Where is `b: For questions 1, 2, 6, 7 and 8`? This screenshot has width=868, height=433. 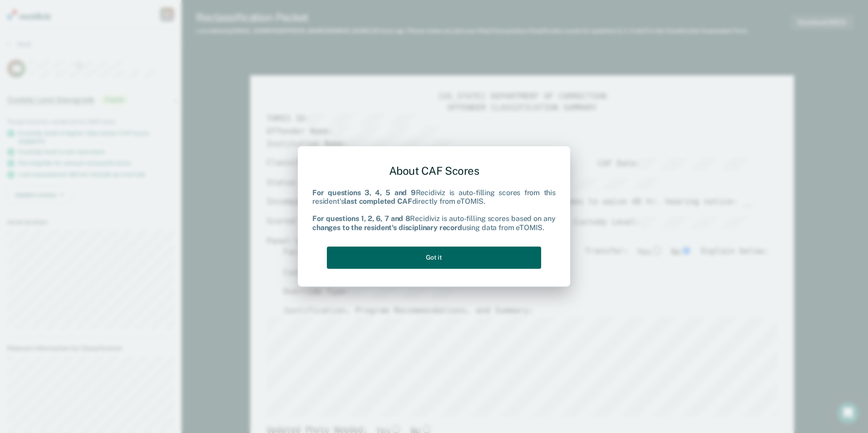
b: For questions 1, 2, 6, 7 and 8 is located at coordinates (361, 219).